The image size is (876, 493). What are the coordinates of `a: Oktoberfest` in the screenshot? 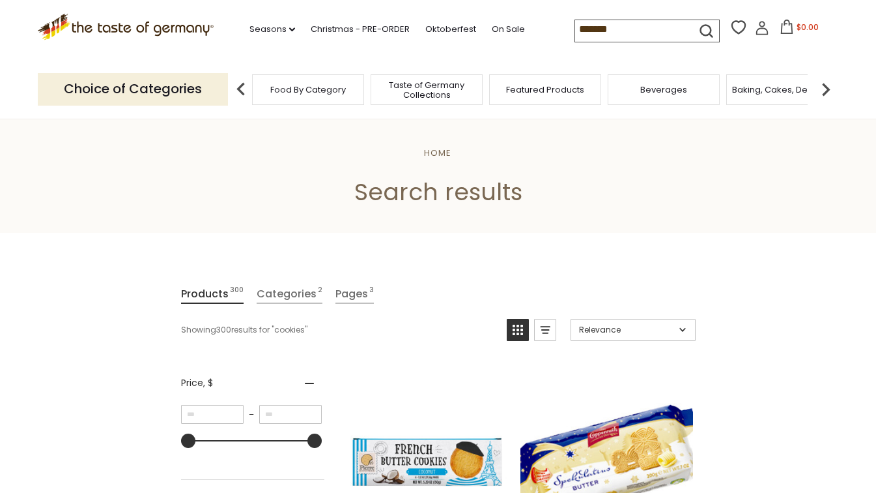 It's located at (451, 29).